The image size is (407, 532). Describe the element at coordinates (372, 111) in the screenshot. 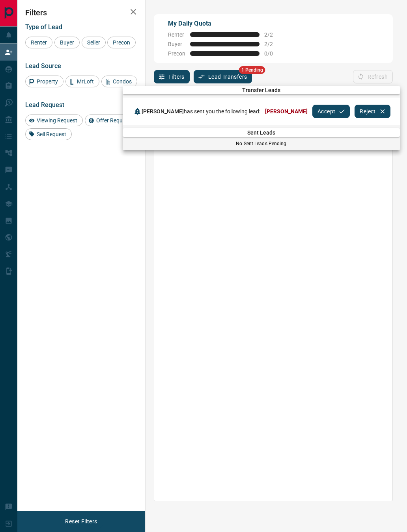

I see `button: Reject` at that location.